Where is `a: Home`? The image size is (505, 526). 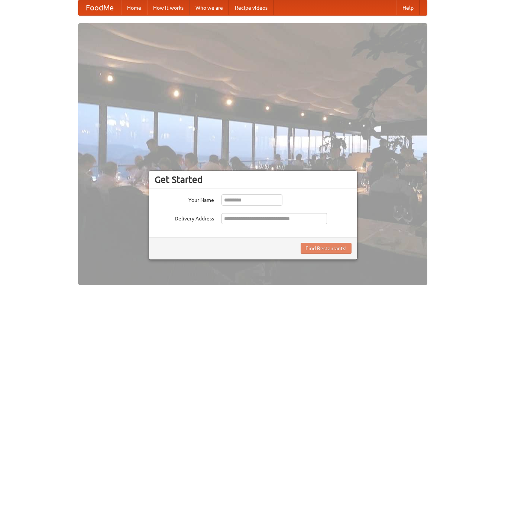
a: Home is located at coordinates (134, 8).